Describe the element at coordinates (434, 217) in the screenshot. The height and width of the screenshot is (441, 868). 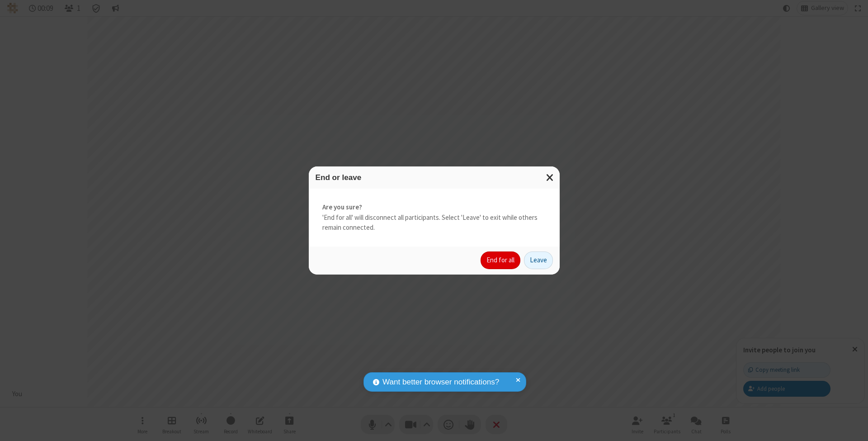
I see `div: 'End for all' will disconnect all participants. Select 'Leave' to exit while others remain connec...` at that location.